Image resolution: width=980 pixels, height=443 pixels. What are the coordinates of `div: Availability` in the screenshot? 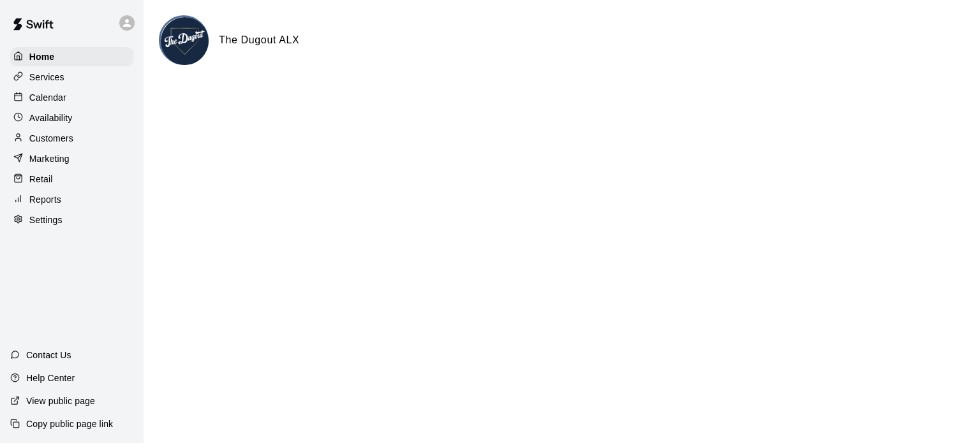 It's located at (71, 118).